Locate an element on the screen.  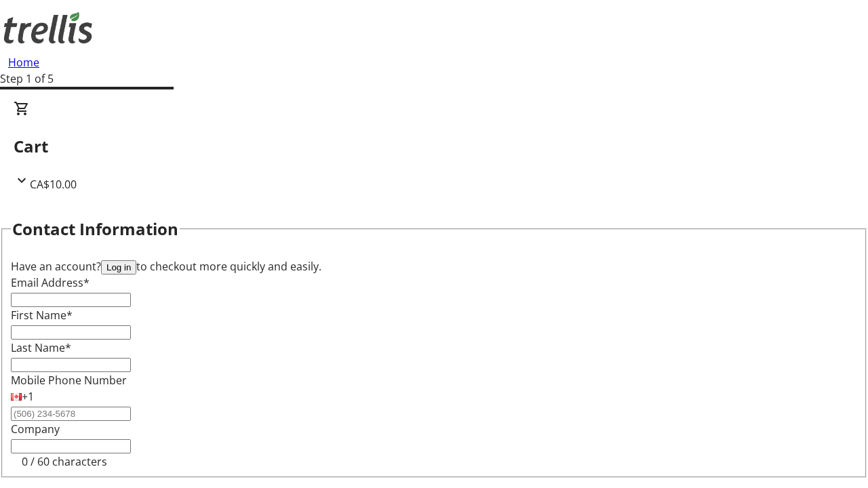
label: Email Address* is located at coordinates (50, 283).